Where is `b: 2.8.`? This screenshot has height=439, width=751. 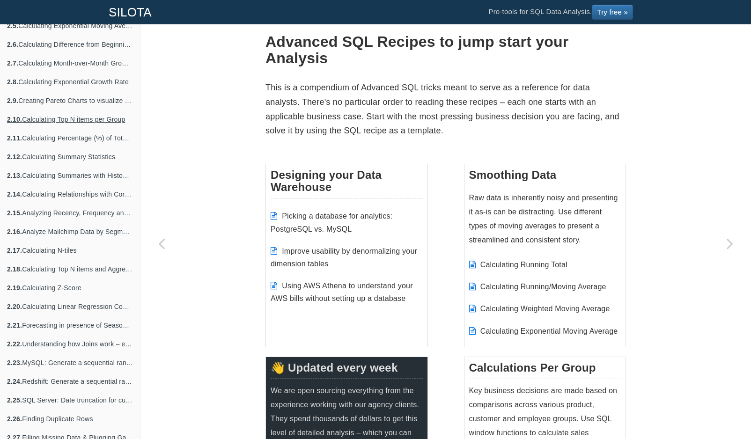 b: 2.8. is located at coordinates (13, 82).